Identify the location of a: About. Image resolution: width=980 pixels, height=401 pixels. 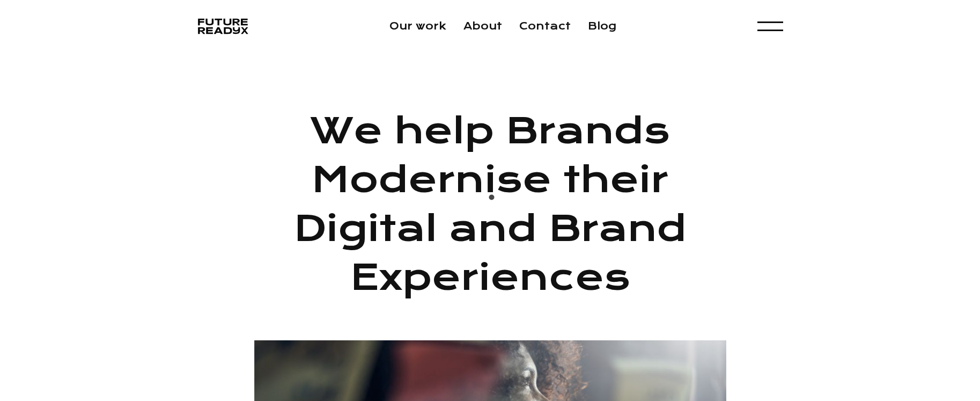
(483, 26).